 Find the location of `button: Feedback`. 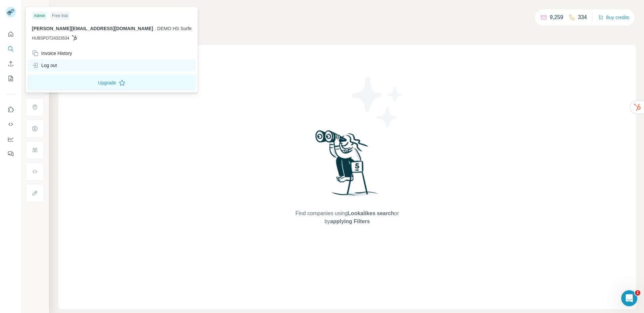

button: Feedback is located at coordinates (11, 154).